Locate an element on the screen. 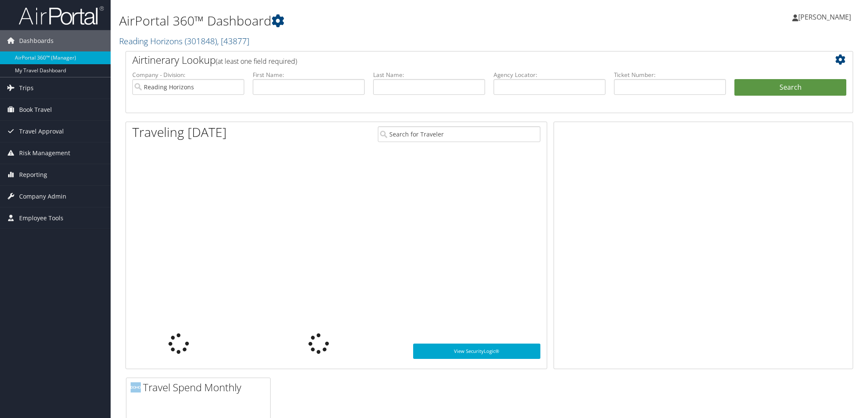 The height and width of the screenshot is (418, 868). button: Search is located at coordinates (790, 88).